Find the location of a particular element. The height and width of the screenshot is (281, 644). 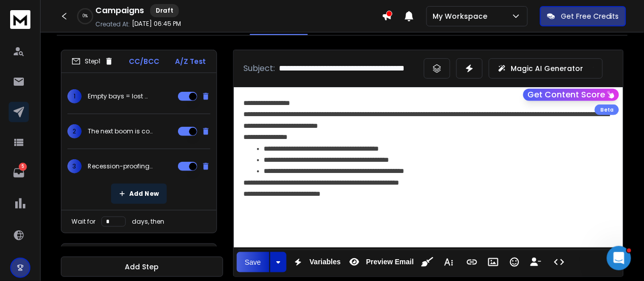

button: More Text is located at coordinates (449, 262).